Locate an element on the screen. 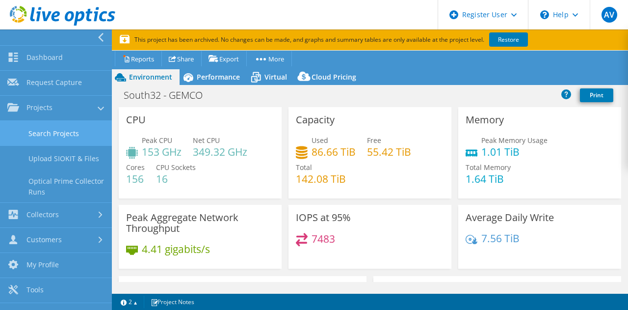 This screenshot has width=628, height=310. h4: 55.42 TiB is located at coordinates (389, 152).